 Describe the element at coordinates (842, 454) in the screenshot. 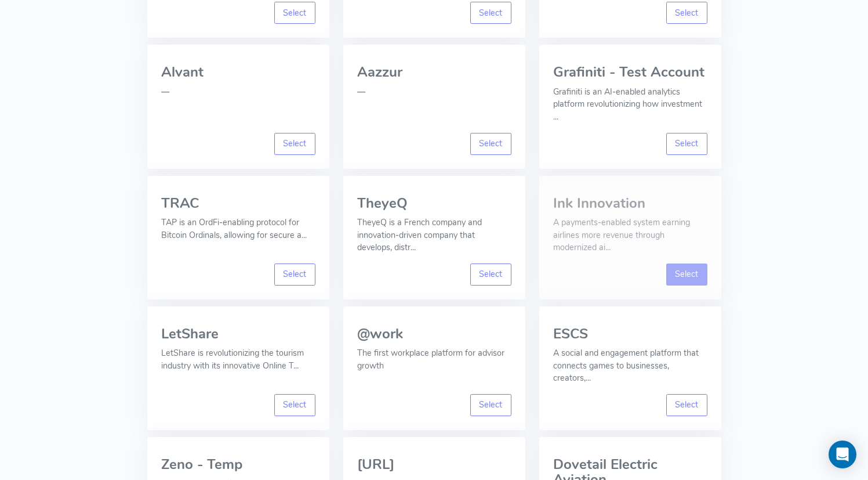

I see `div: Open Intercom Messenger` at that location.